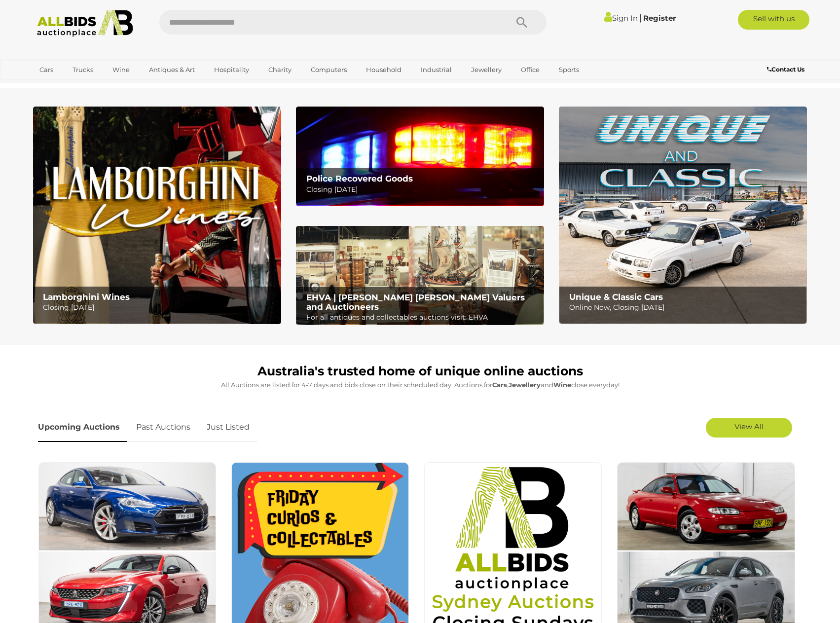 The height and width of the screenshot is (623, 840). What do you see at coordinates (562, 385) in the screenshot?
I see `strong: Wine` at bounding box center [562, 385].